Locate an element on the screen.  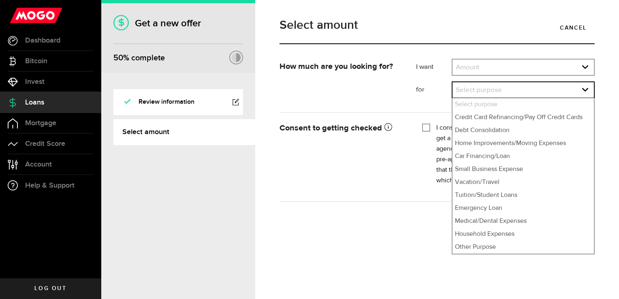
span: Loans is located at coordinates (34, 103).